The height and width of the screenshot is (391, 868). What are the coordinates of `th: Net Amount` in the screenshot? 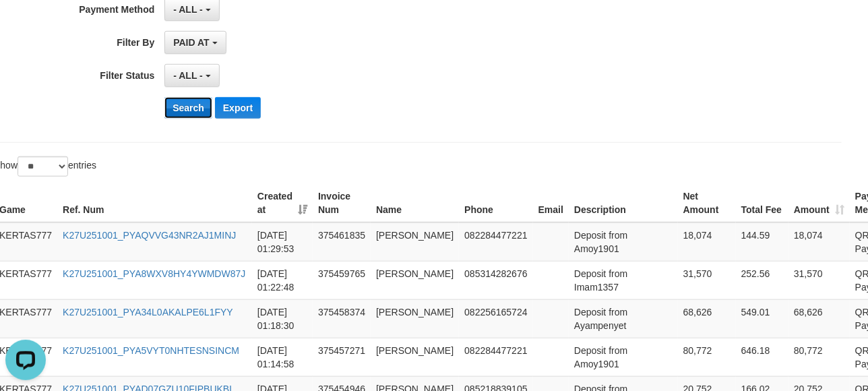 It's located at (707, 203).